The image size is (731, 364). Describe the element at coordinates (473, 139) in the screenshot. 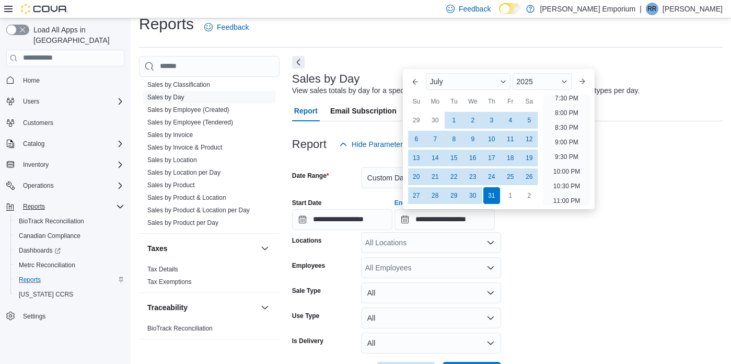

I see `div: day-9` at that location.